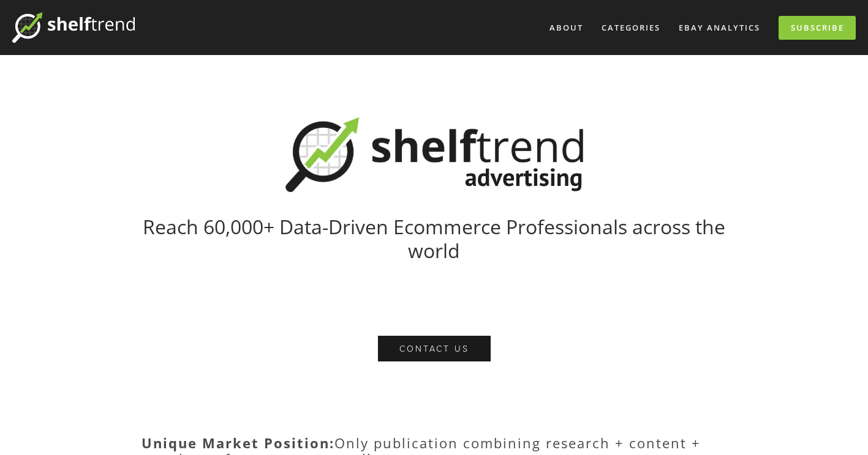 The width and height of the screenshot is (868, 455). Describe the element at coordinates (434, 349) in the screenshot. I see `button: Contact US` at that location.